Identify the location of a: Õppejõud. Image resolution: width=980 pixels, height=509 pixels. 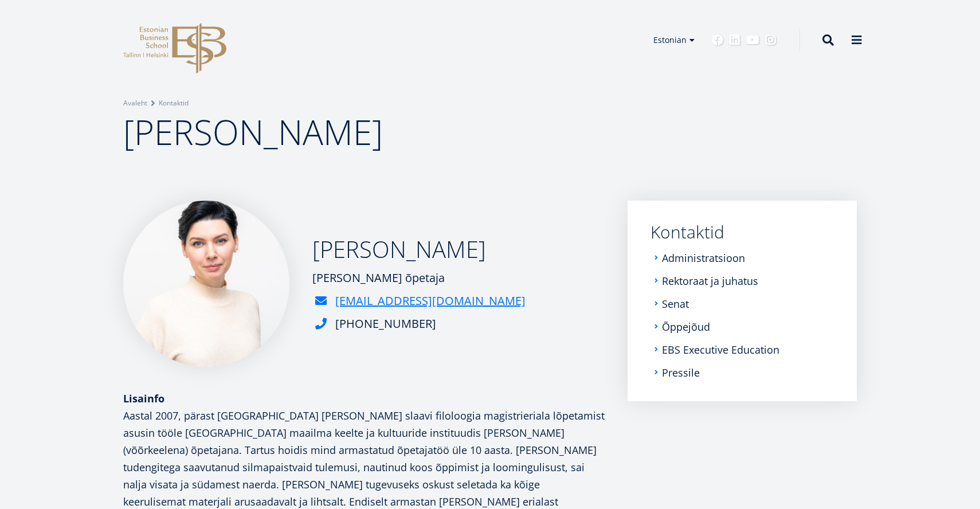
(687, 327).